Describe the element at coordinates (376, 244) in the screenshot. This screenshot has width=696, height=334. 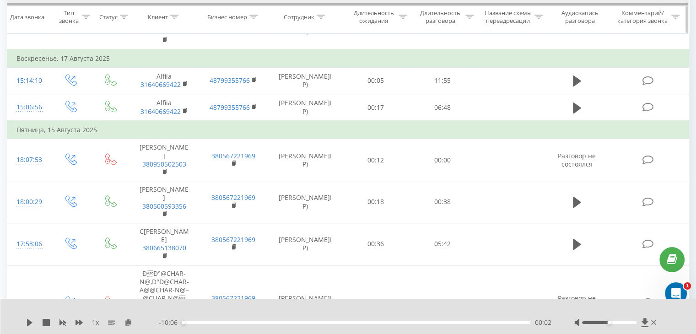
I see `td: 00:36` at that location.